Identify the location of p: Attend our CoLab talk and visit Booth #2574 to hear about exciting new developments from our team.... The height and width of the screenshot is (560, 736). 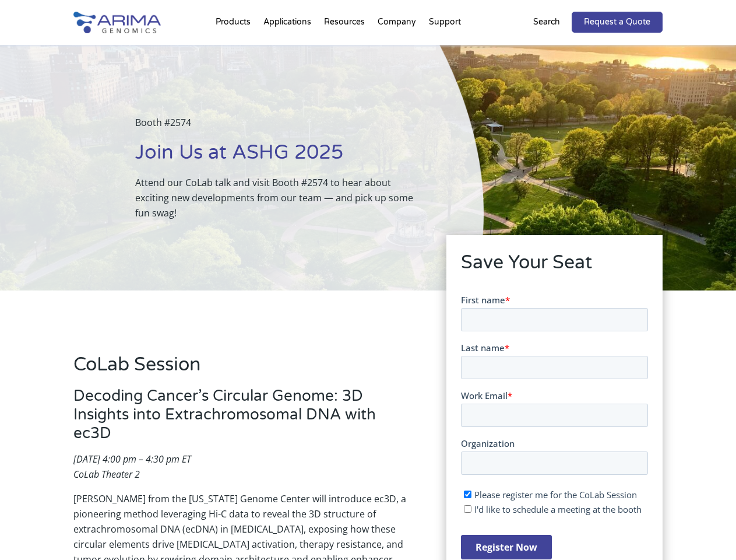
(280, 197).